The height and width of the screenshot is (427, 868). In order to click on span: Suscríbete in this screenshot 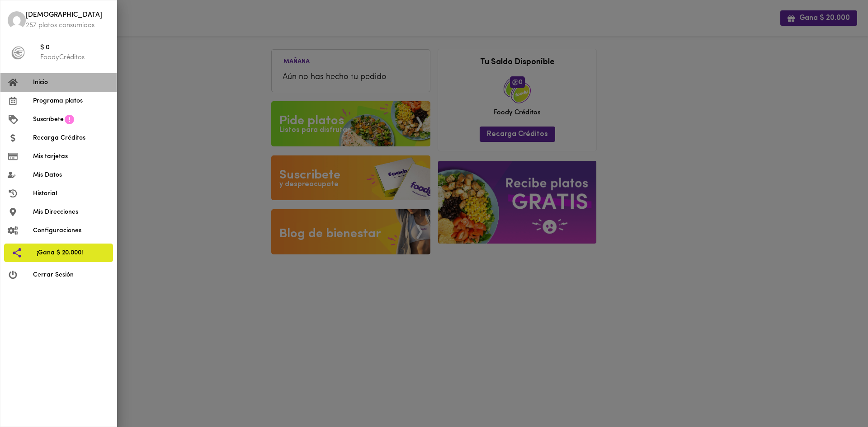, I will do `click(48, 119)`.